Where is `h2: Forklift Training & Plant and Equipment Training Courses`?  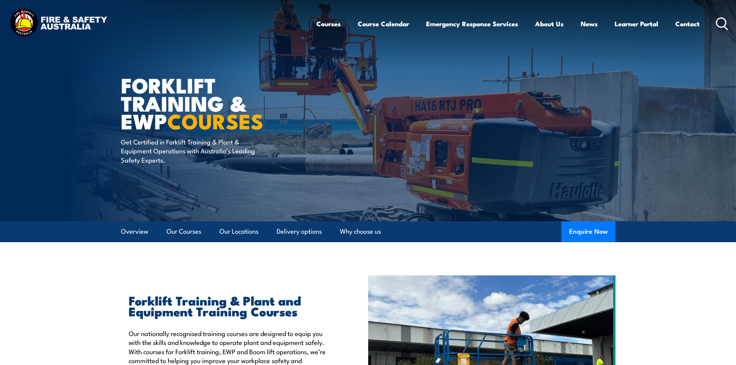
h2: Forklift Training & Plant and Equipment Training Courses is located at coordinates (231, 306).